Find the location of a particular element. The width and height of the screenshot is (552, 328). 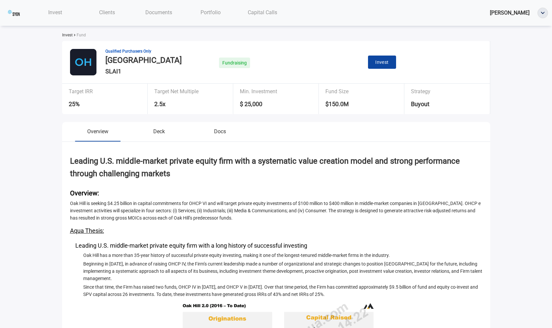

span: Capital Calls is located at coordinates (262, 12).